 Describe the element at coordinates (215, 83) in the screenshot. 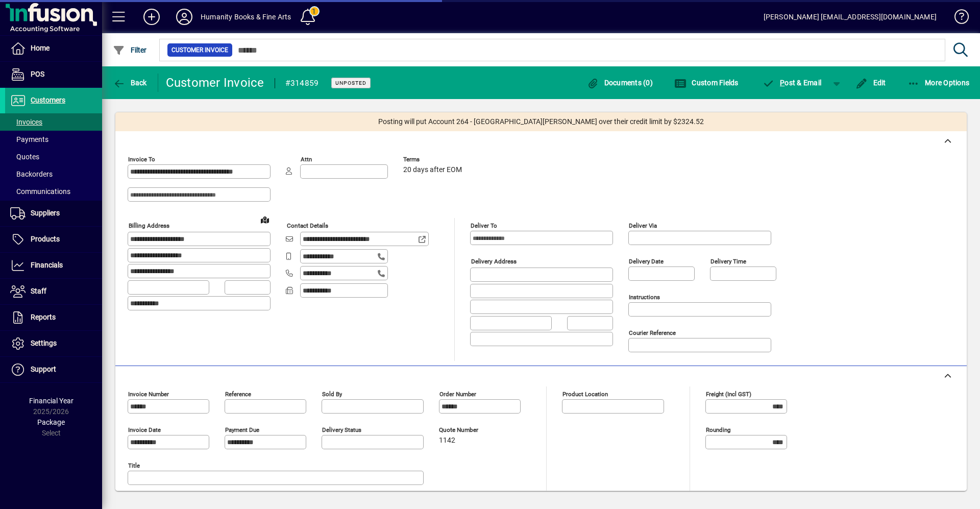

I see `div: Customer Invoice` at that location.